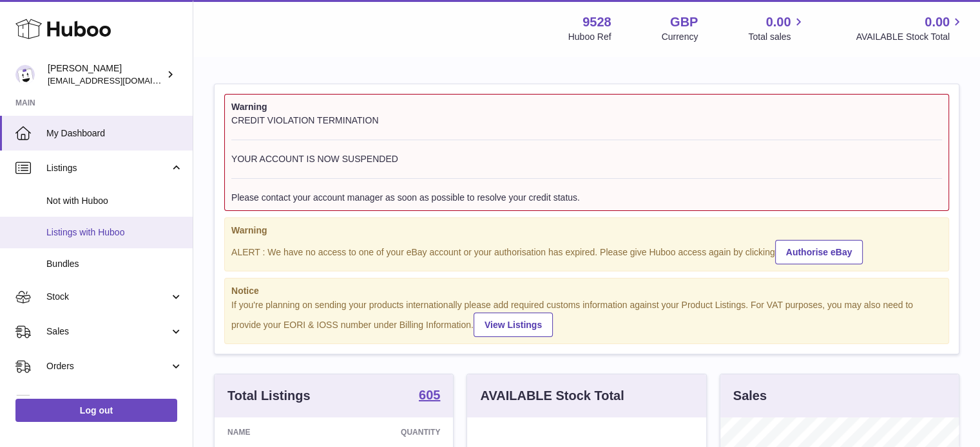 The height and width of the screenshot is (447, 980). What do you see at coordinates (115, 201) in the screenshot?
I see `span: Not with Huboo` at bounding box center [115, 201].